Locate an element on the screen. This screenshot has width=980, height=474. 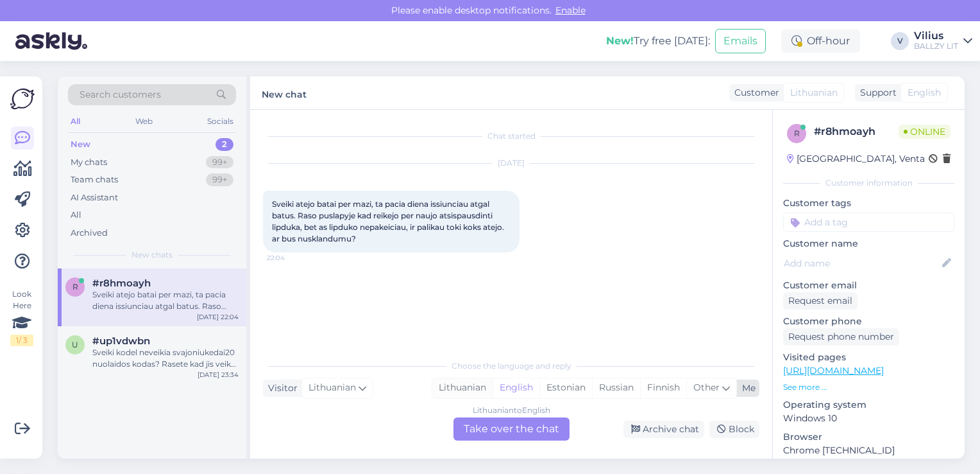
div: Lithuanian is located at coordinates (463, 388).